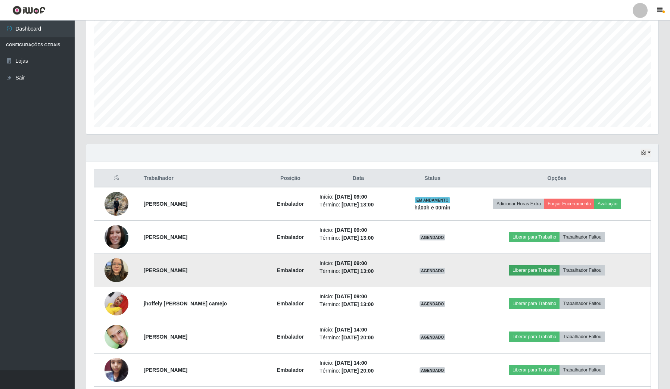 Image resolution: width=670 pixels, height=389 pixels. I want to click on img: 1740227946372.jpeg, so click(116, 236).